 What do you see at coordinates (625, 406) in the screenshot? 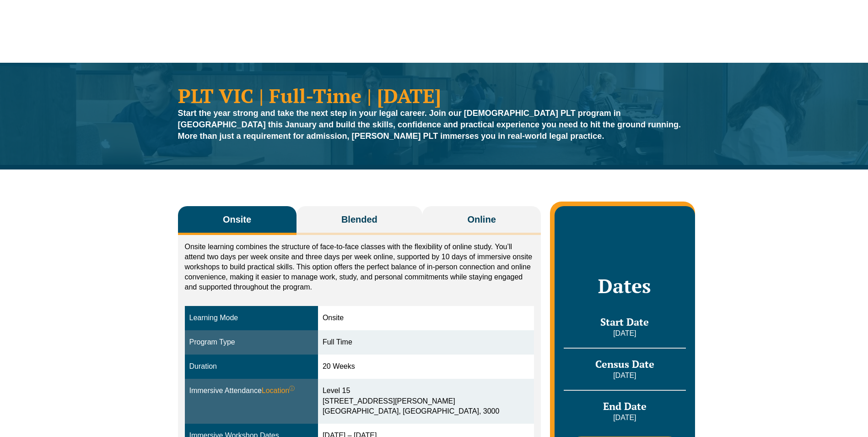
I see `span: End Date` at bounding box center [625, 406].